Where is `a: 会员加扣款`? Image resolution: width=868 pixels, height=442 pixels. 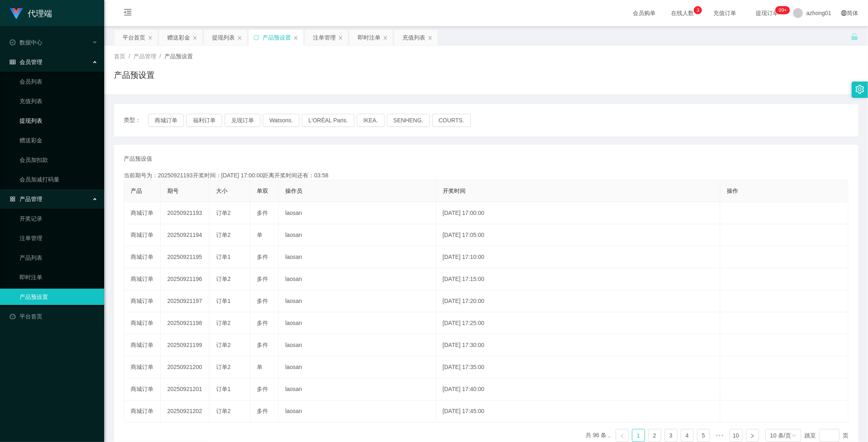 a: 会员加扣款 is located at coordinates (59, 160).